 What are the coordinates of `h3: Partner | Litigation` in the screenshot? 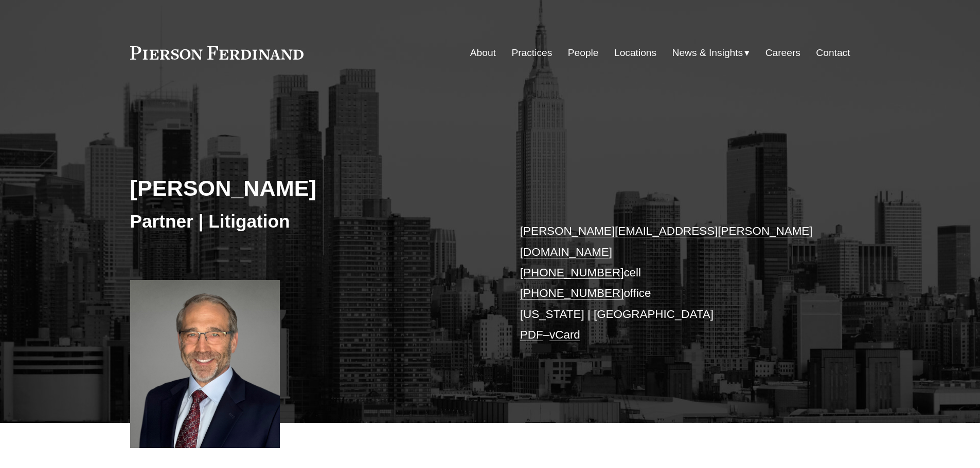 It's located at (310, 221).